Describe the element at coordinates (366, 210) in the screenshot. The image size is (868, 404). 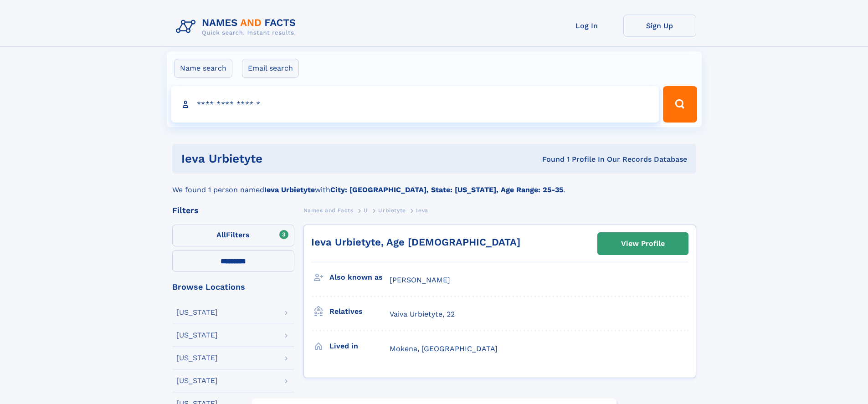
I see `span: U` at that location.